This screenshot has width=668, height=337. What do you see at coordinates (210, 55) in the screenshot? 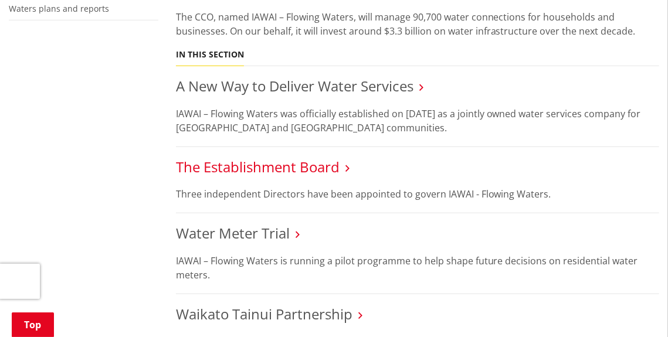
I see `h5: In this section` at bounding box center [210, 55].